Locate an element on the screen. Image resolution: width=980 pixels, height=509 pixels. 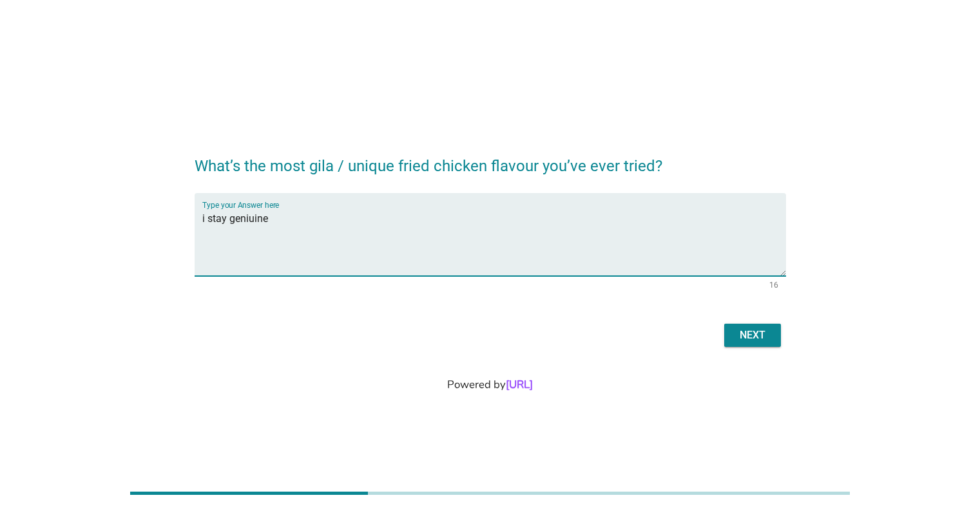
div: 16 is located at coordinates (773, 285).